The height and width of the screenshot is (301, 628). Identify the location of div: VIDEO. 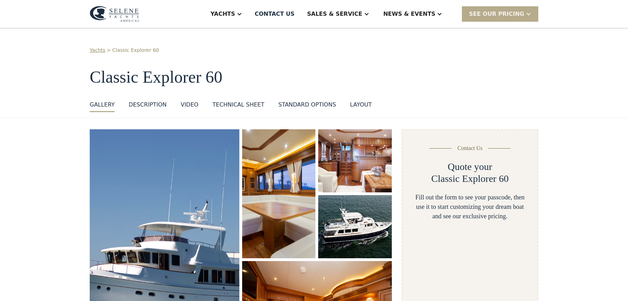
(189, 105).